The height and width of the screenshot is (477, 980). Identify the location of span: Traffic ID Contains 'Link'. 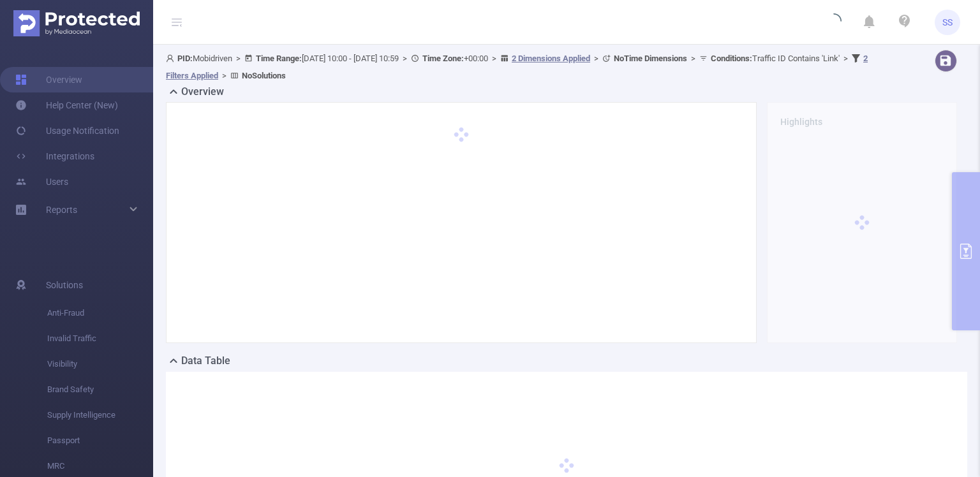
(775, 58).